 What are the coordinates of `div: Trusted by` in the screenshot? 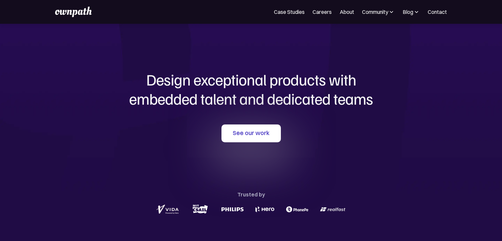 It's located at (251, 194).